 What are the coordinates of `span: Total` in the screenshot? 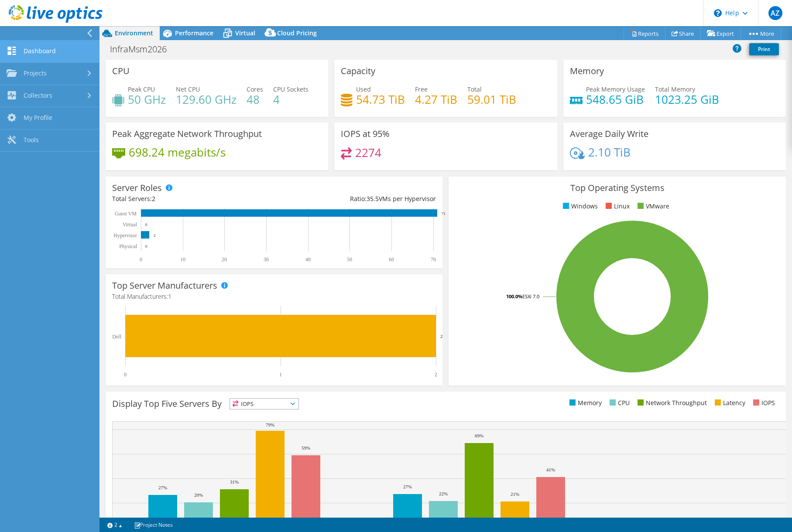 It's located at (474, 89).